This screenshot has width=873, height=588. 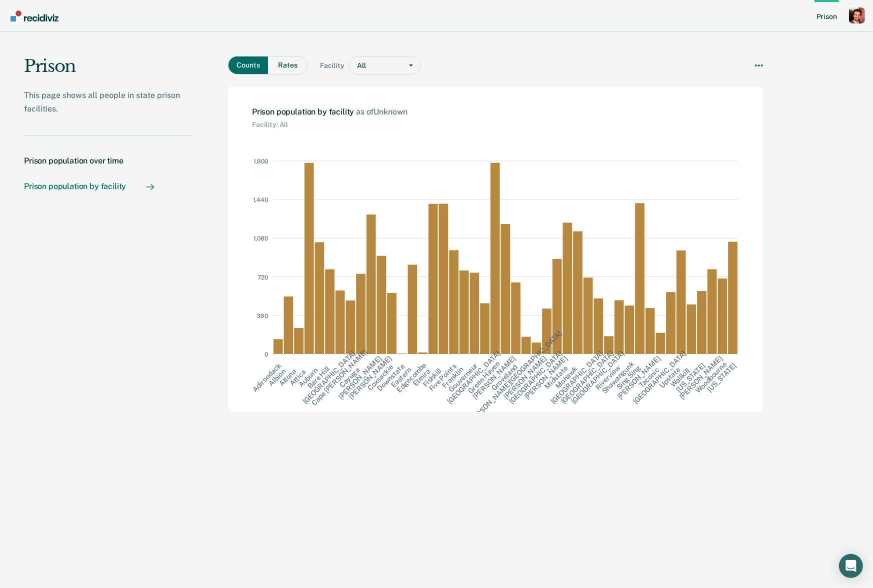 What do you see at coordinates (349, 378) in the screenshot?
I see `tspan: Cayuga` at bounding box center [349, 378].